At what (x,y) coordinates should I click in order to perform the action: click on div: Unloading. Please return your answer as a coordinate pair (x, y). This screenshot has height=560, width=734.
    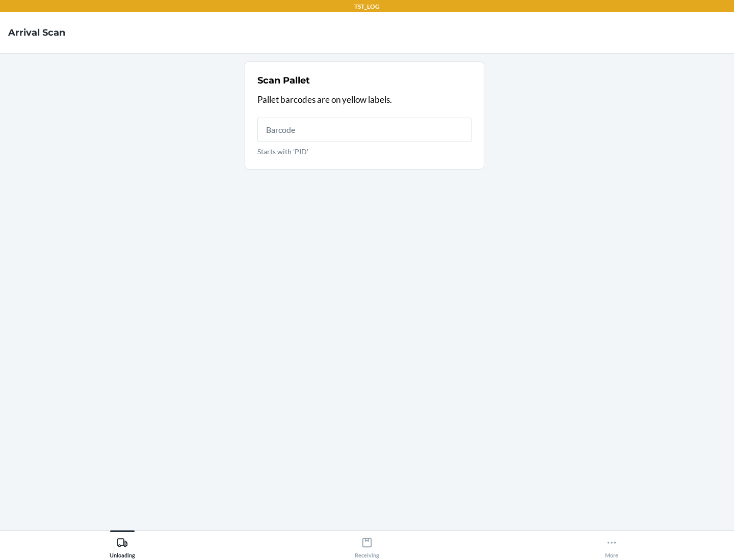
    Looking at the image, I should click on (122, 546).